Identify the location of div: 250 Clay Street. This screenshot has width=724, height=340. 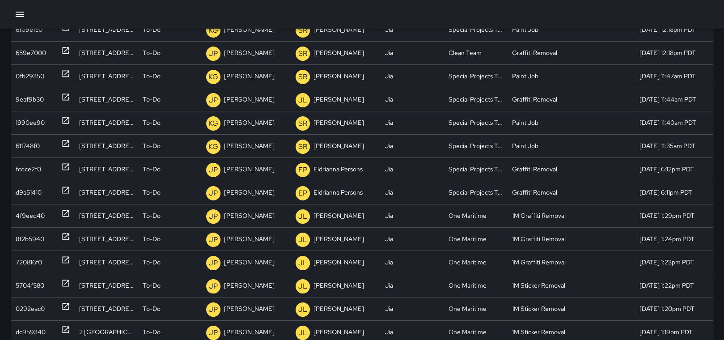
(106, 309).